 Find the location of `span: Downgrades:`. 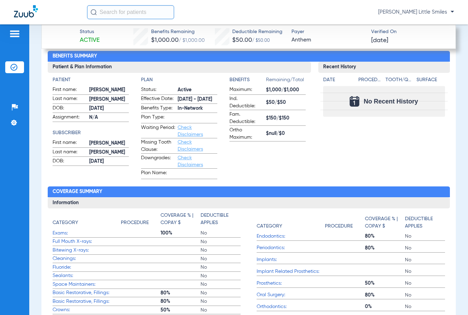

span: Downgrades: is located at coordinates (158, 161).